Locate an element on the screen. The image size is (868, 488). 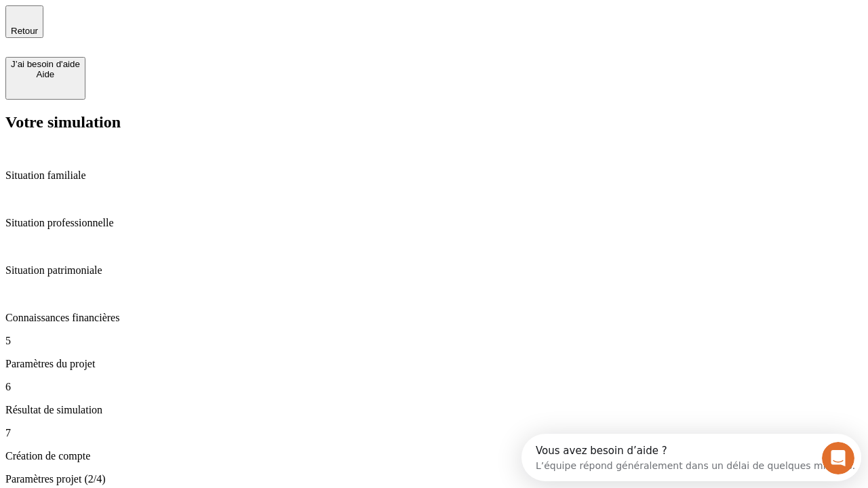
p: Situation professionnelle is located at coordinates (434, 223).